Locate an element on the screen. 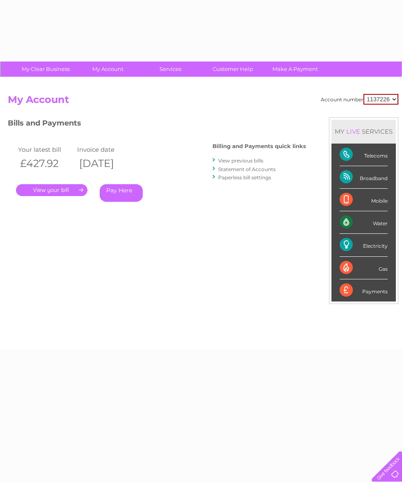 The height and width of the screenshot is (482, 402). a: Pay Here is located at coordinates (121, 193).